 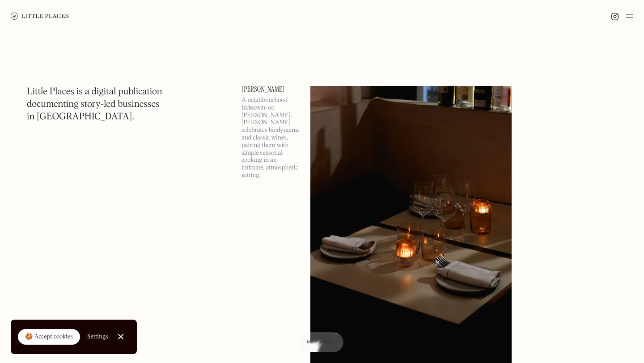 I want to click on span: Map view, so click(x=320, y=342).